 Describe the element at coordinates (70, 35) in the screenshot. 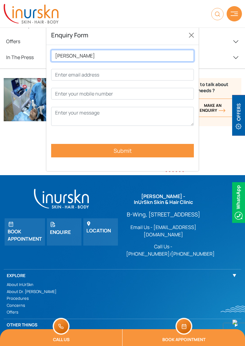

I see `h5: Enquiry Form` at that location.